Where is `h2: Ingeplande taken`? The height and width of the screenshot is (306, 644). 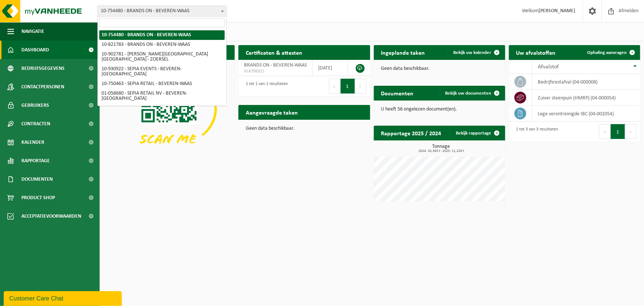 h2: Ingeplande taken is located at coordinates (403, 52).